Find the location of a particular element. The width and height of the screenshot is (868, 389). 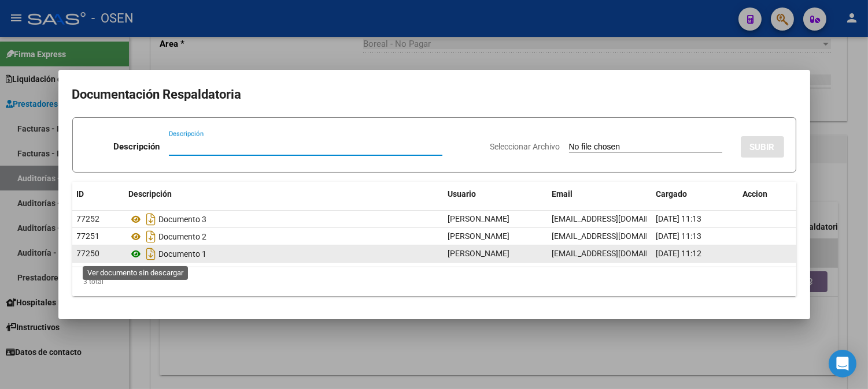

datatable-header-cell: Descripción is located at coordinates (284, 194).